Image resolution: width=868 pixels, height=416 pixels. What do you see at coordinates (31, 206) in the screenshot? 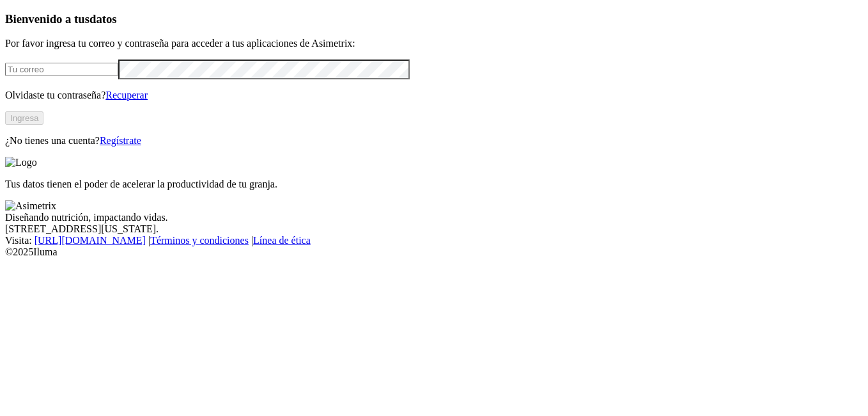
I see `img: Asimetrix` at bounding box center [31, 206].